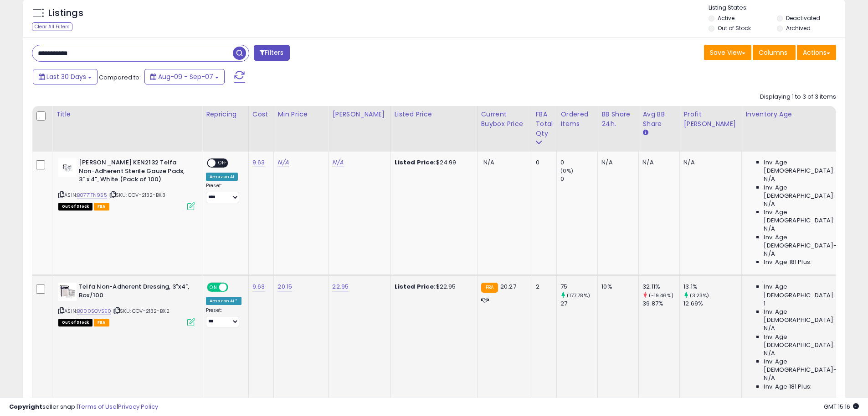 The image size is (868, 416). Describe the element at coordinates (728, 52) in the screenshot. I see `button: Save View` at that location.